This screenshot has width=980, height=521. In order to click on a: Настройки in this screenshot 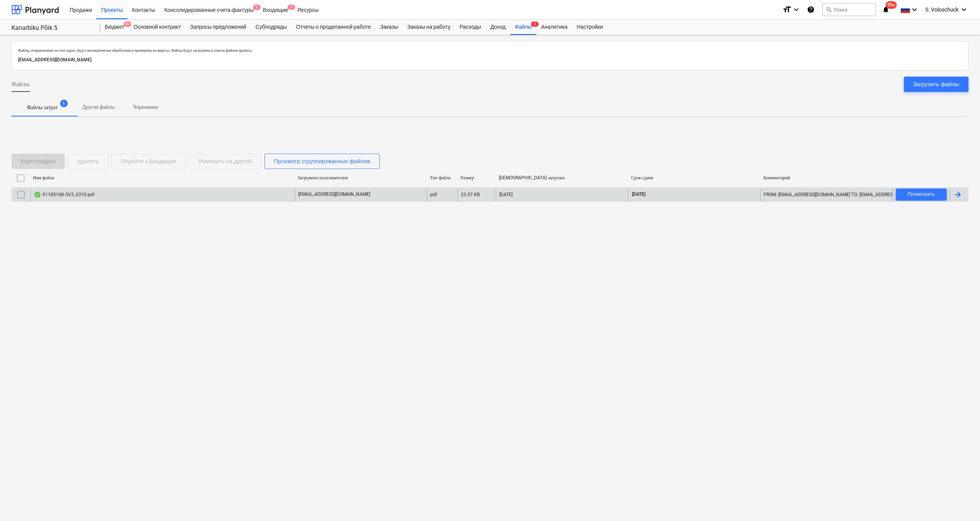, I will do `click(589, 27)`.